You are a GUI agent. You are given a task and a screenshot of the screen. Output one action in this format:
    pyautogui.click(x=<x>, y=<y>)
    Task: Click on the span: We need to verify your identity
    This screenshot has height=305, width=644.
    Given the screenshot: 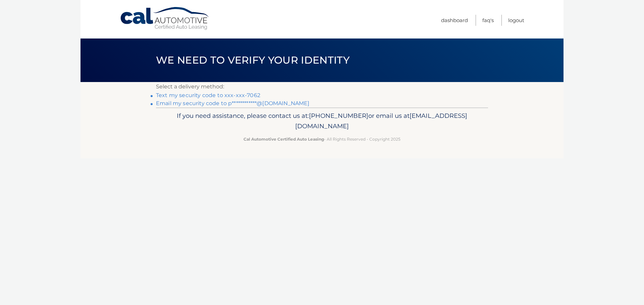 What is the action you would take?
    pyautogui.click(x=253, y=60)
    